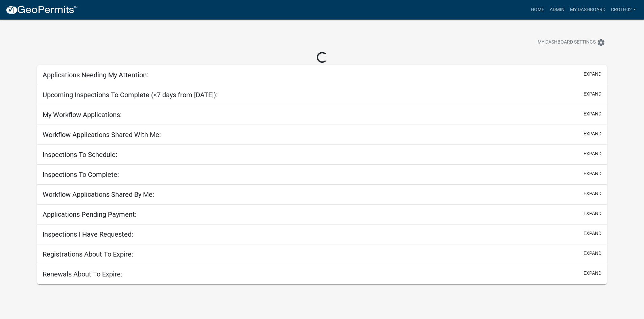  I want to click on h5: Renewals About To Expire:, so click(82, 274).